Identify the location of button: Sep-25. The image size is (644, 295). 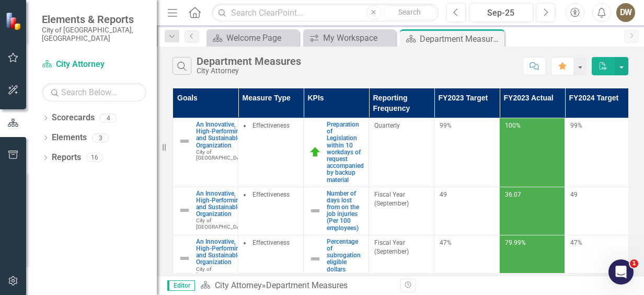
(501, 12).